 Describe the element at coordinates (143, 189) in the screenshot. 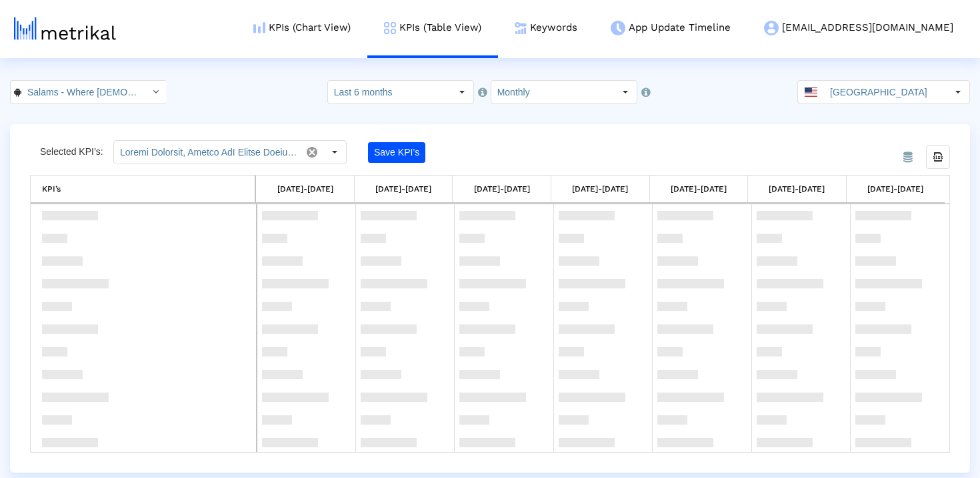

I see `td: Column KPI’s` at that location.